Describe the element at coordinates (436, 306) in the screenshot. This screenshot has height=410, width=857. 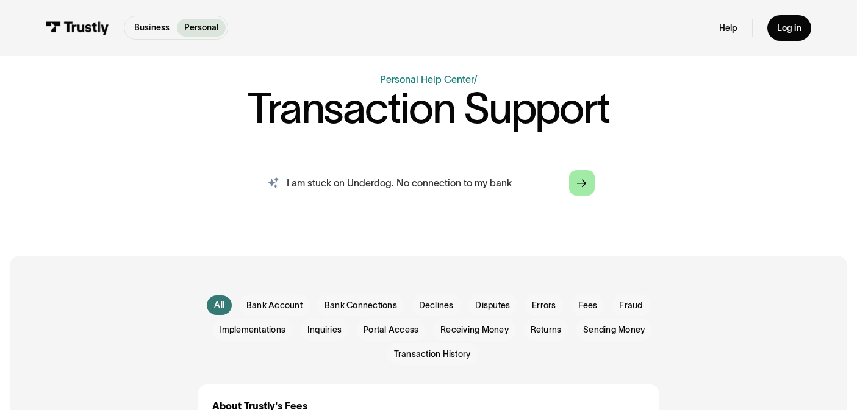
I see `span: Declines` at that location.